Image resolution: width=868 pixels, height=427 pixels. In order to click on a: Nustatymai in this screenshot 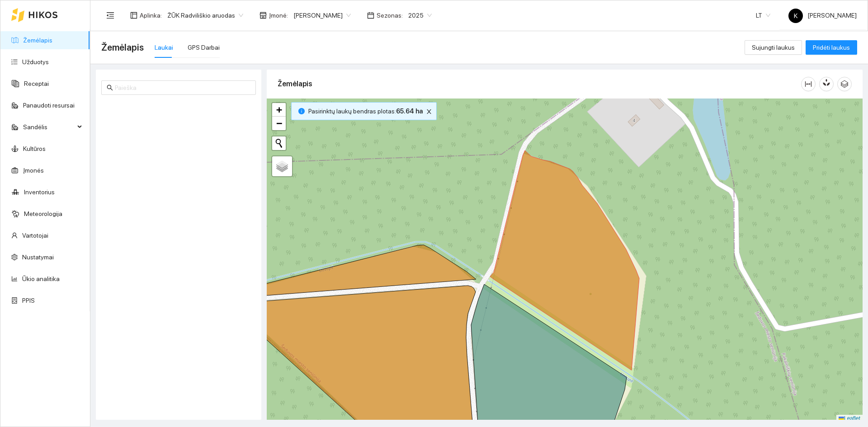, I will do `click(38, 257)`.